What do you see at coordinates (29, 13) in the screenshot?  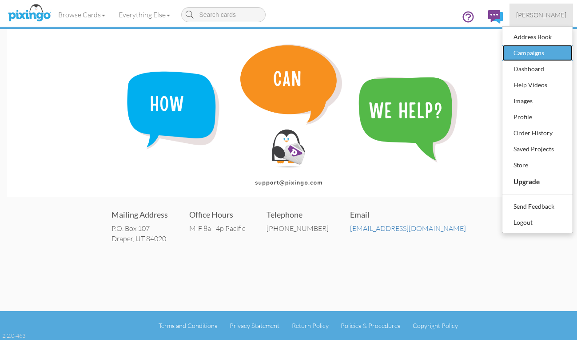 I see `img: pixingo logo` at bounding box center [29, 13].